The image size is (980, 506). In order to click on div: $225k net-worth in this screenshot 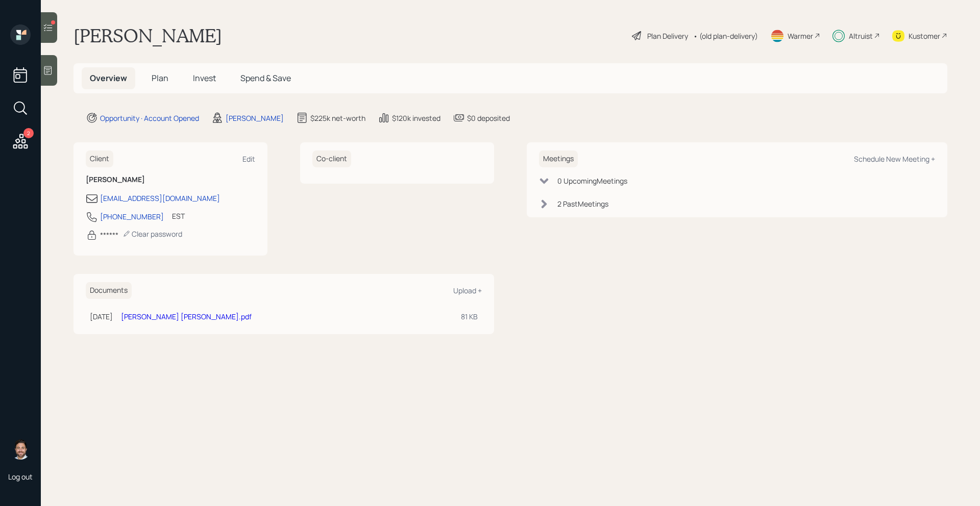, I will do `click(338, 118)`.